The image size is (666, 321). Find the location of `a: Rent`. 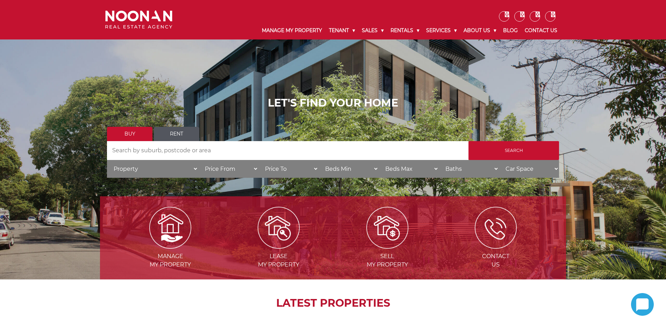

a: Rent is located at coordinates (177, 134).